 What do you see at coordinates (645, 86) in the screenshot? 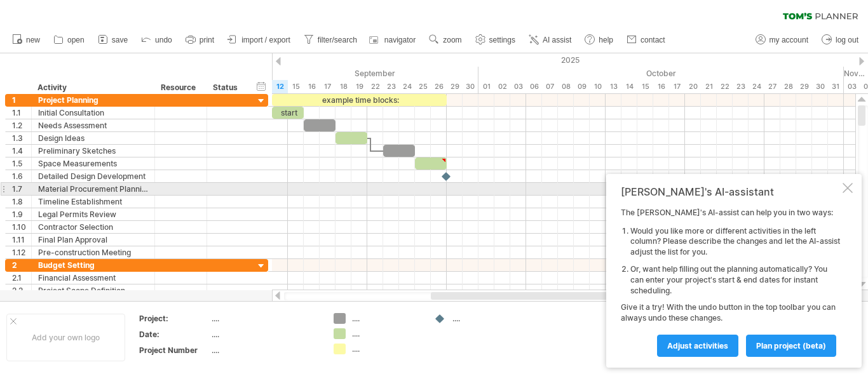
I see `div: Wednesday, 15 October 2025` at bounding box center [645, 86].